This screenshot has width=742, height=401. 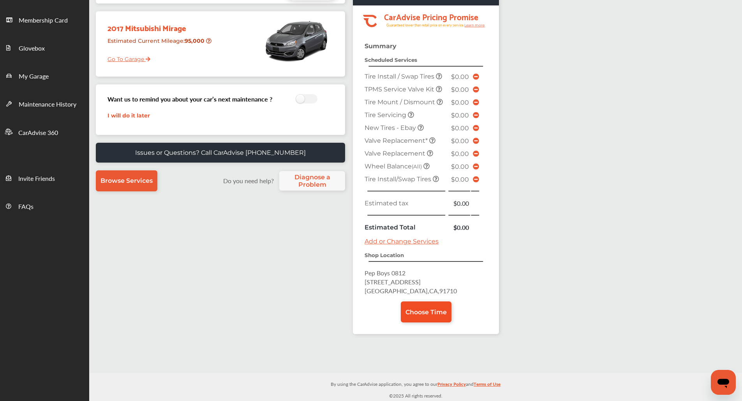 I want to click on span: Valve Replacement, so click(x=396, y=153).